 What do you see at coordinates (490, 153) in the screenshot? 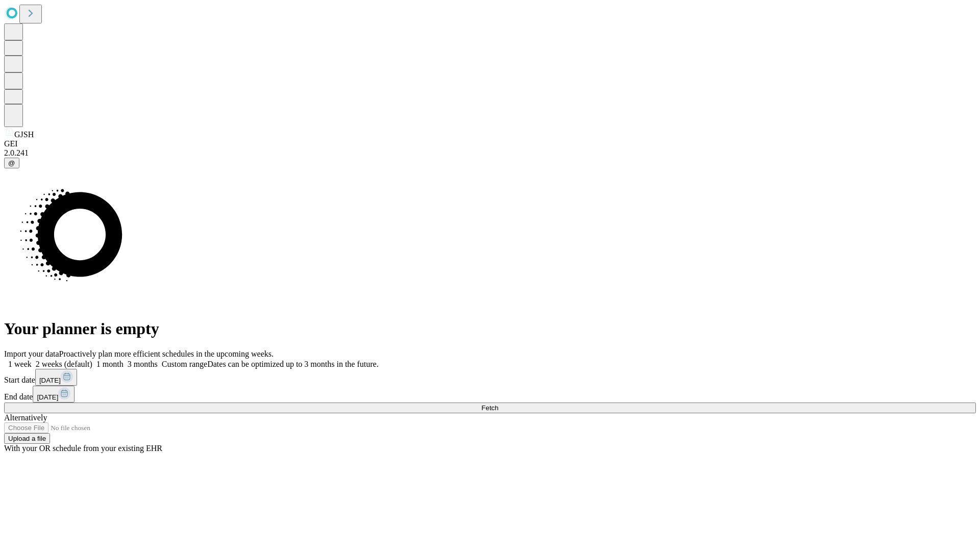
I see `div: 2.0.241` at bounding box center [490, 153].